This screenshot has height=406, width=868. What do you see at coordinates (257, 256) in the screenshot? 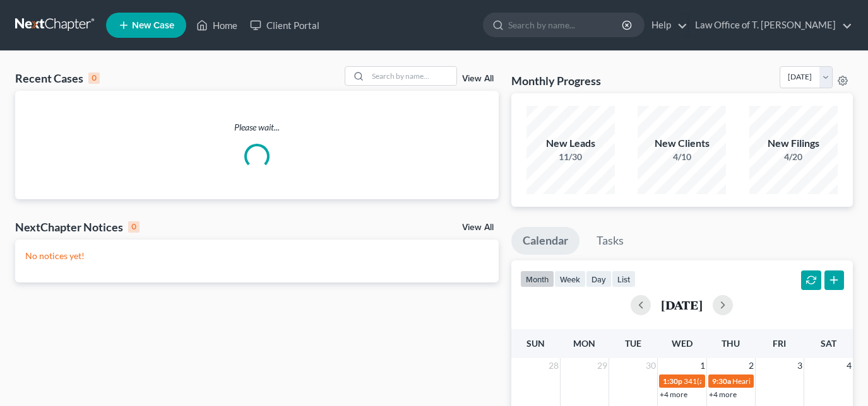
I see `p: No notices yet!` at bounding box center [257, 256].